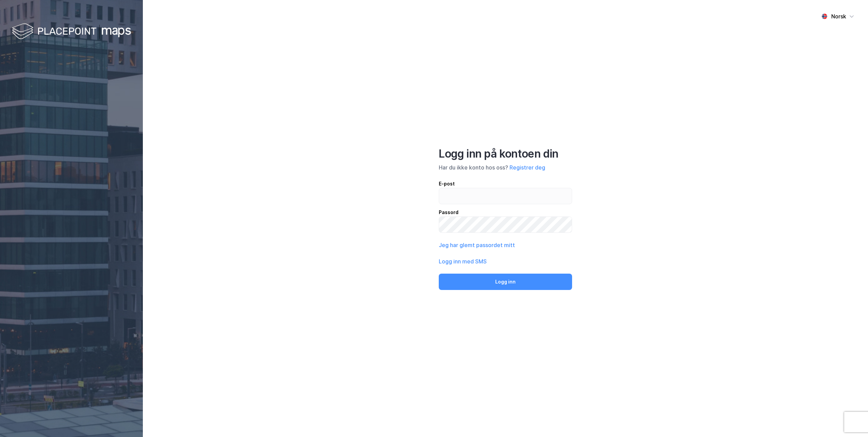  Describe the element at coordinates (506, 184) in the screenshot. I see `div: E-post` at that location.